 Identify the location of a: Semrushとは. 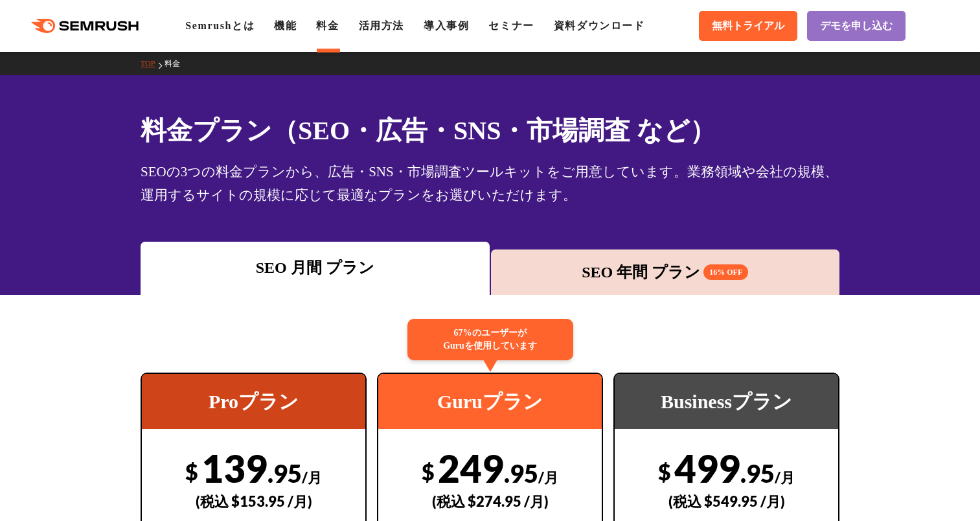
(220, 25).